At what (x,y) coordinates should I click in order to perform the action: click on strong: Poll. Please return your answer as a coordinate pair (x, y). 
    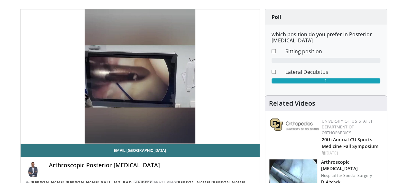
    Looking at the image, I should click on (276, 17).